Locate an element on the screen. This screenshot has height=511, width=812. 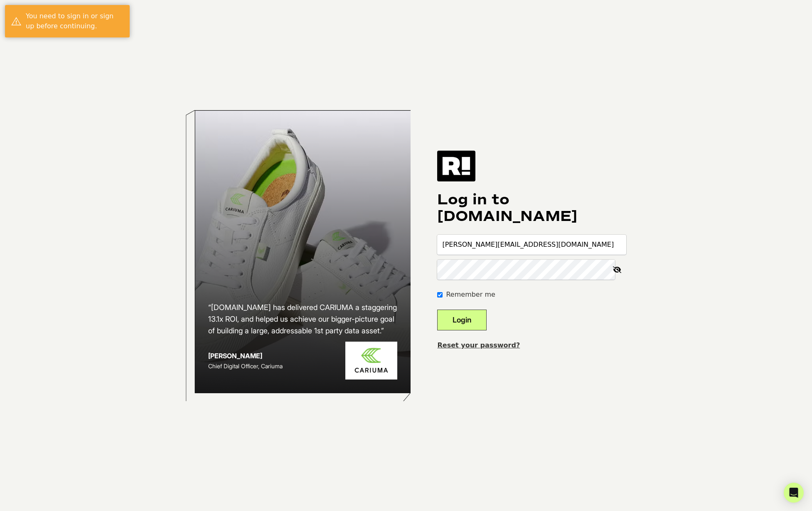
div: Open Intercom Messenger is located at coordinates (794, 492).